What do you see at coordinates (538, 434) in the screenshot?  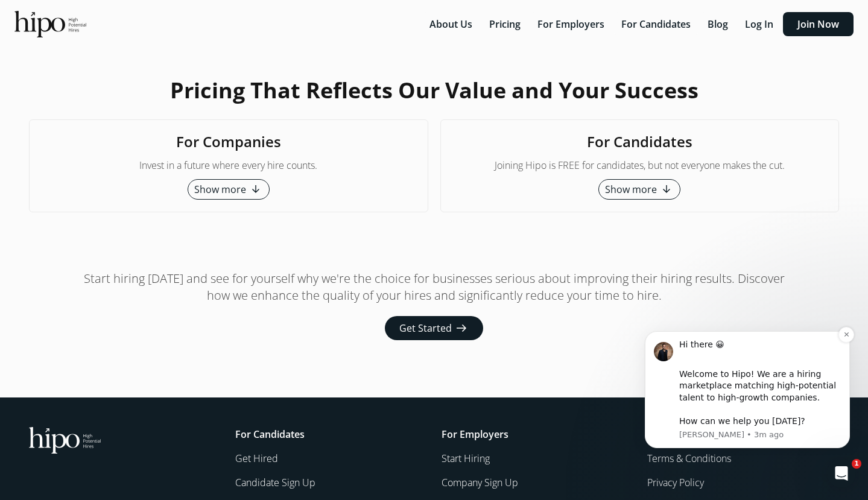 I see `h5: For Employers` at bounding box center [538, 434].